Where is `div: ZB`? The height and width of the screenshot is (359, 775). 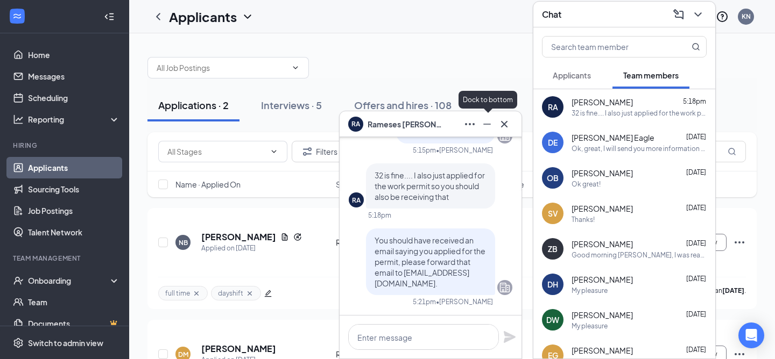
div: ZB is located at coordinates (553, 249).